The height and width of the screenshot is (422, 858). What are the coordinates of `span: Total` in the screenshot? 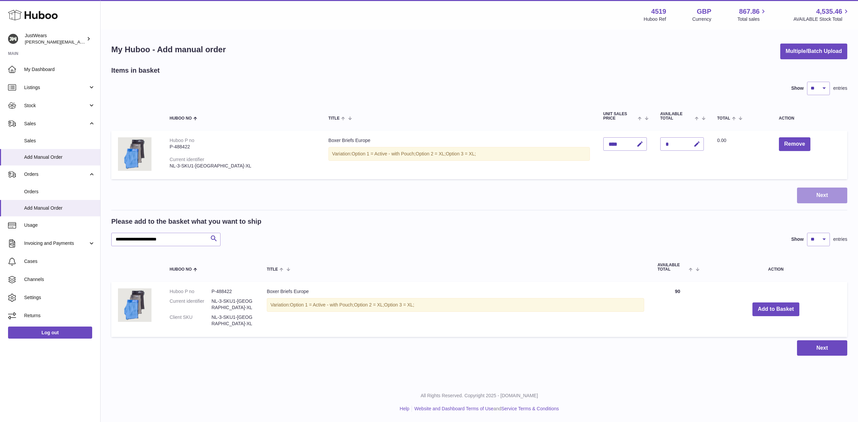 It's located at (723, 118).